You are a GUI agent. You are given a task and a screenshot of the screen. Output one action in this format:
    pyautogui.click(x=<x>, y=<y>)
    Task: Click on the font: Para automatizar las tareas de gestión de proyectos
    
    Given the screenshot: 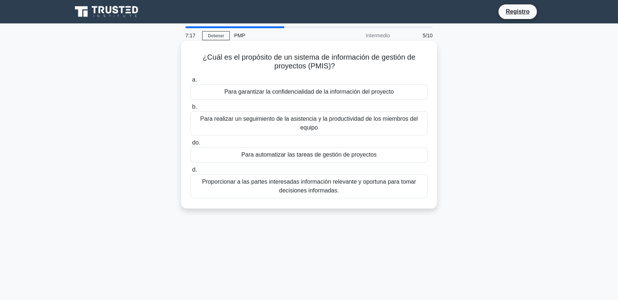 What is the action you would take?
    pyautogui.click(x=309, y=154)
    